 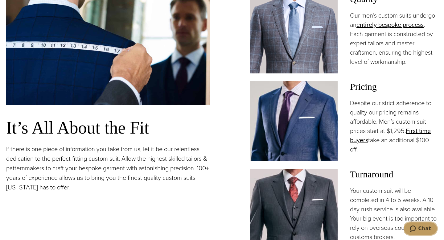 What do you see at coordinates (21, 7) in the screenshot?
I see `span: Chat` at bounding box center [21, 7].